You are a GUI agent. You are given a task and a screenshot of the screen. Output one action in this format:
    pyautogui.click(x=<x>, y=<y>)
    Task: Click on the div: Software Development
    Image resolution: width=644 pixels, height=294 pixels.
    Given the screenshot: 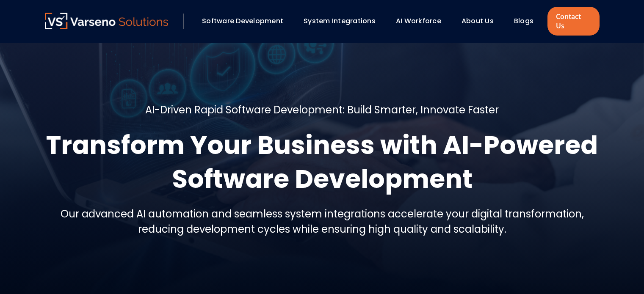 What is the action you would take?
    pyautogui.click(x=246, y=21)
    